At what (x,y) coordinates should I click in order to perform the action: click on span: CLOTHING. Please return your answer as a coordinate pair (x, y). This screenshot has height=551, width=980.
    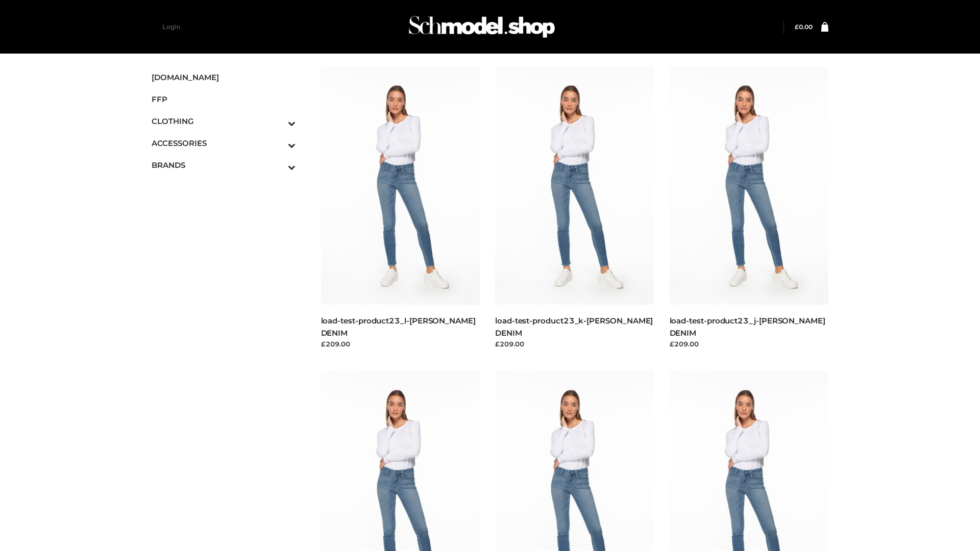
    Looking at the image, I should click on (224, 121).